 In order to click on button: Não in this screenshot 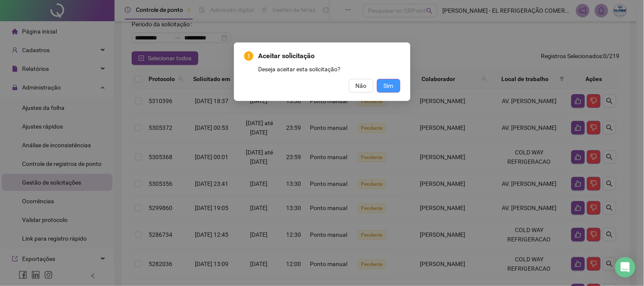, I will do `click(361, 86)`.